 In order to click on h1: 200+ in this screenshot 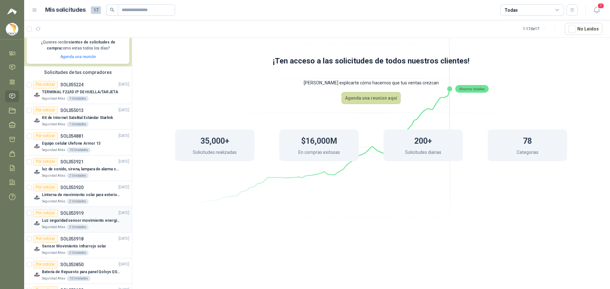, I will do `click(423, 140)`.